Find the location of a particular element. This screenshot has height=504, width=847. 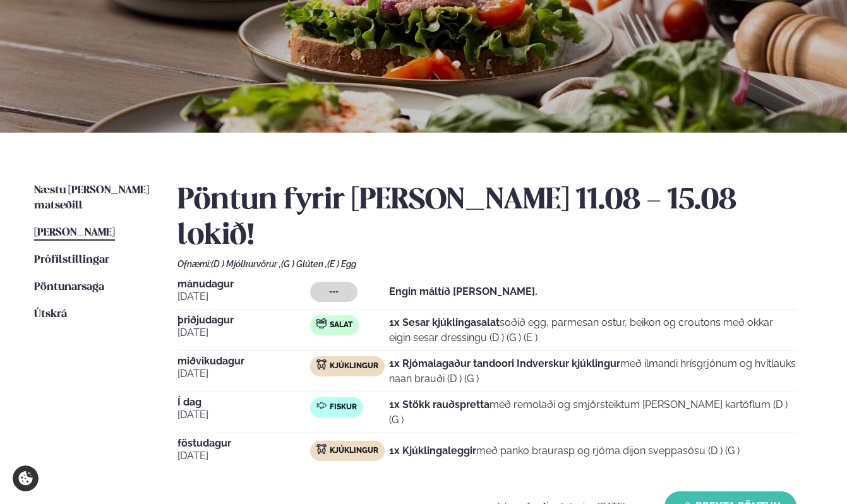

strong: 1x Sesar kjúklingasalat is located at coordinates (444, 322).